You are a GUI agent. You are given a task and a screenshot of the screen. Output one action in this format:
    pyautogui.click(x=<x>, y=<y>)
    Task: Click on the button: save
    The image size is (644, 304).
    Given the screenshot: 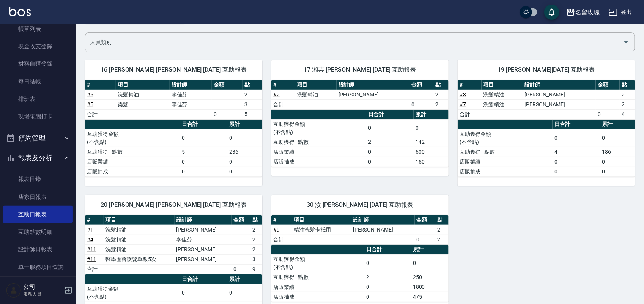 What is the action you would take?
    pyautogui.click(x=552, y=12)
    